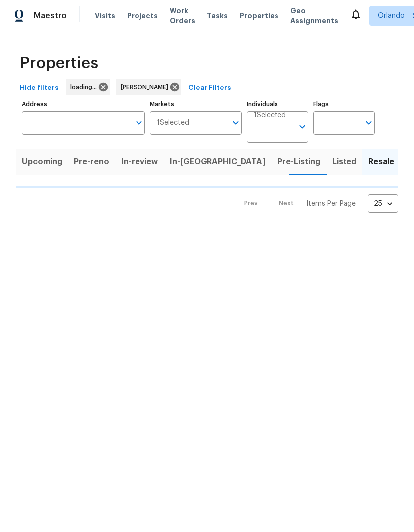 This screenshot has width=414, height=532. What do you see at coordinates (316, 203) in the screenshot?
I see `nav: Pagination Navigation` at bounding box center [316, 203].